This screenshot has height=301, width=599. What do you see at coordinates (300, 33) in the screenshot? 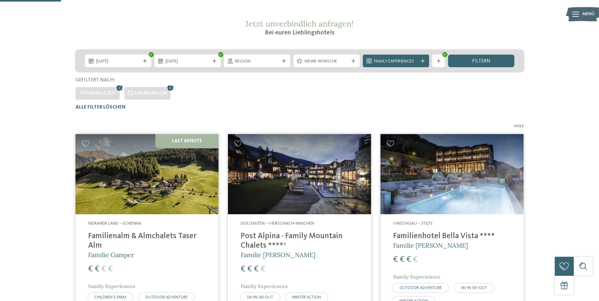
I see `span: Bei euren Lieblingshotels` at bounding box center [300, 33].